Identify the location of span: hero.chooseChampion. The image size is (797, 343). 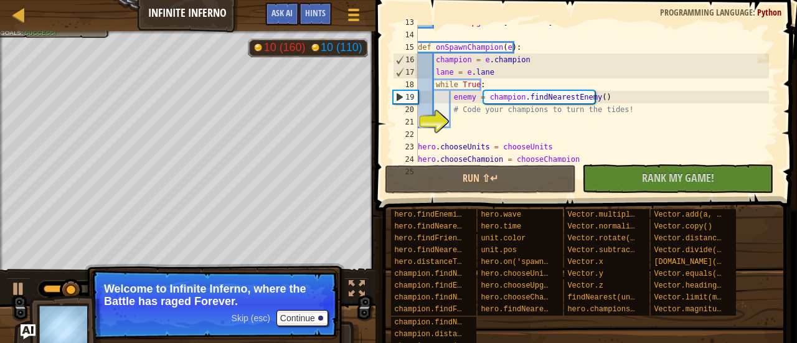
(523, 298).